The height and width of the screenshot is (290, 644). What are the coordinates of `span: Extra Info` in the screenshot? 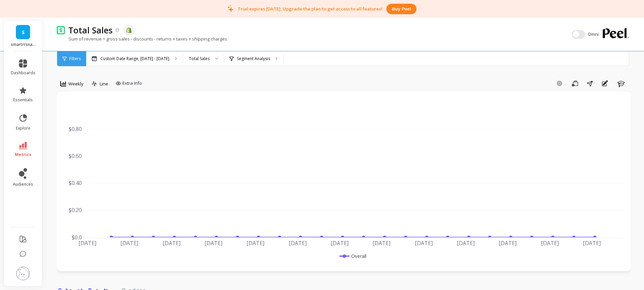 It's located at (132, 83).